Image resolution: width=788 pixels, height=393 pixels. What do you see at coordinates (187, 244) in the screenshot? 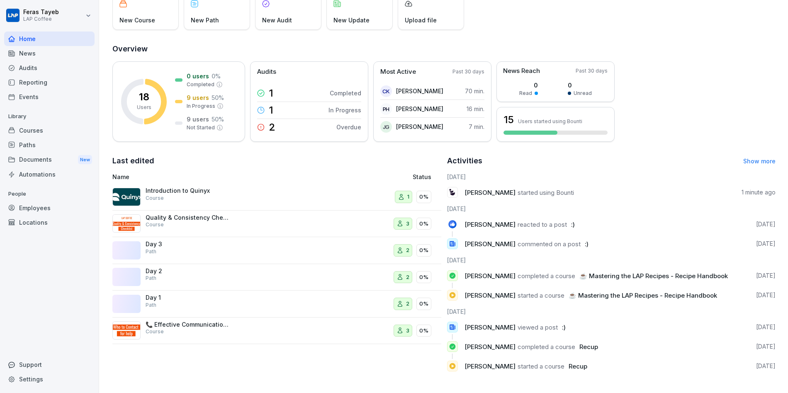
I see `p: Day 3` at bounding box center [187, 244].